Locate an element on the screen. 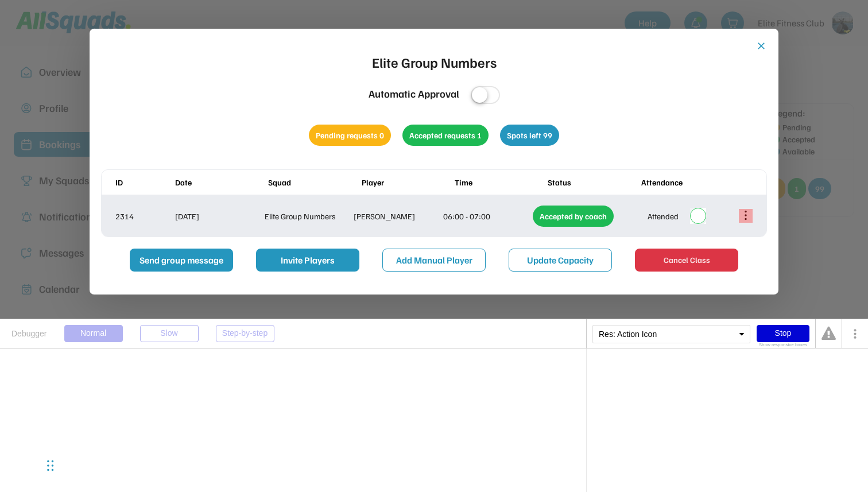  div: Time is located at coordinates (500, 182).